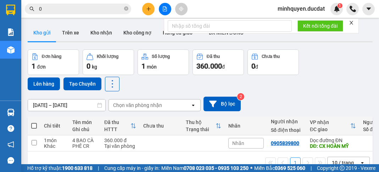  What do you see at coordinates (41, 67) in the screenshot?
I see `span: đơn` at bounding box center [41, 67].